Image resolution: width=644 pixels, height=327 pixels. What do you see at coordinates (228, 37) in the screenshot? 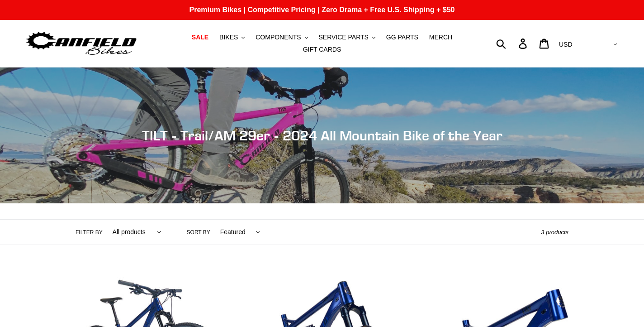
I see `span: BIKES` at bounding box center [228, 37].